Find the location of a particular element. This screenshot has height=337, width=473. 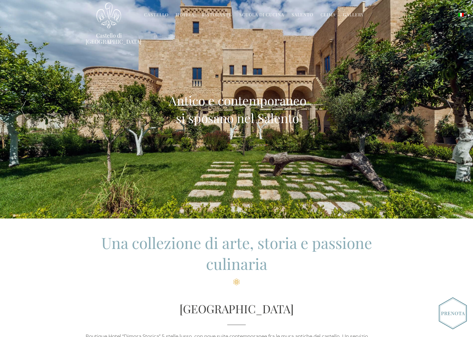

a: Castello is located at coordinates (156, 15).